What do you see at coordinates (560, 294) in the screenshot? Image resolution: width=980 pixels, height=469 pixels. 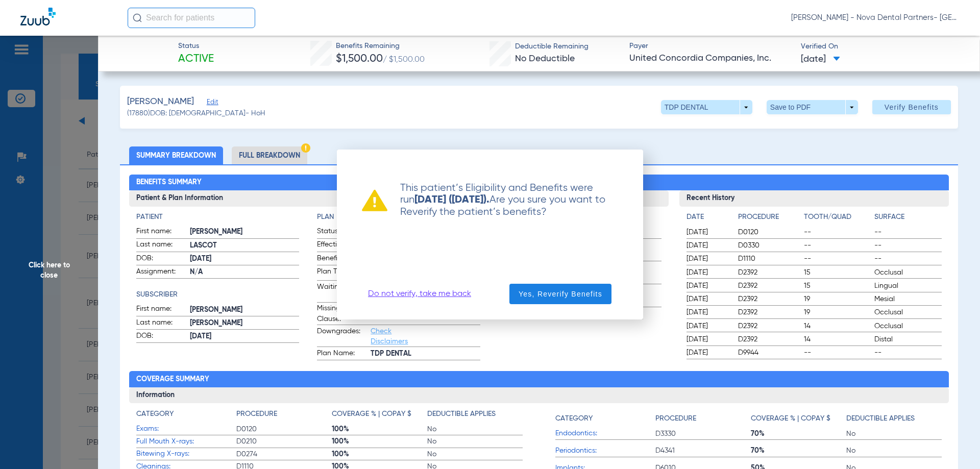 I see `button: Yes, Reverify Benefits` at bounding box center [560, 294].